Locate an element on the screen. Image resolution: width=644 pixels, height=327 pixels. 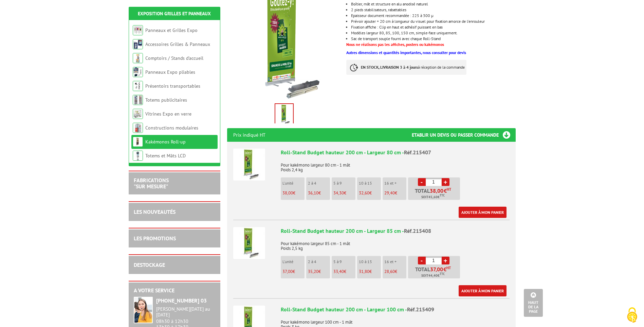
p: Total is located at coordinates (435, 194).